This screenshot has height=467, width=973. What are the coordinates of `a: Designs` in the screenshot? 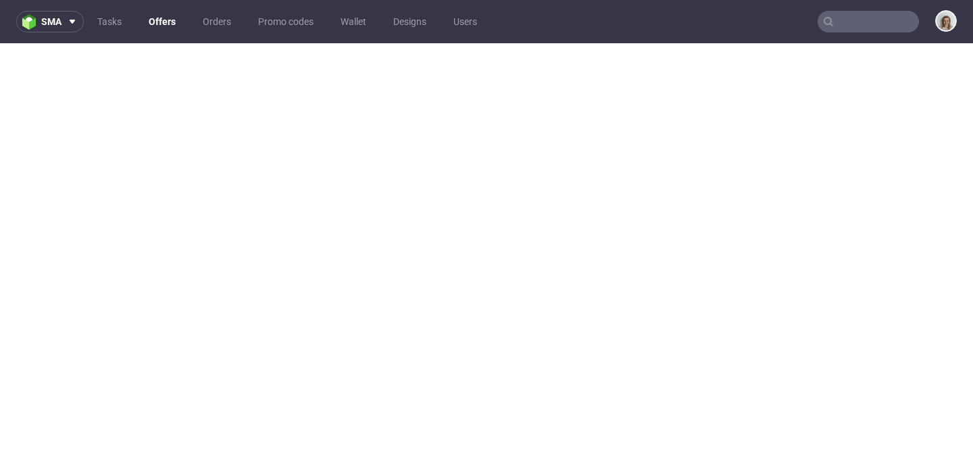 It's located at (409, 22).